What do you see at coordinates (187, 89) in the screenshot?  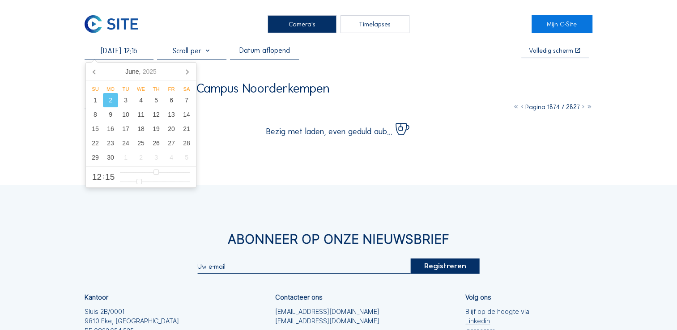 I see `div: Sa` at bounding box center [187, 89].